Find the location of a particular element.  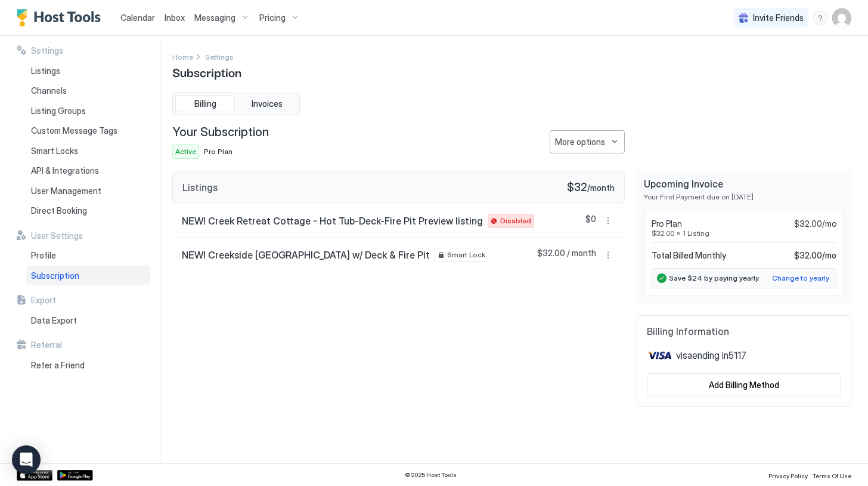

span: Channels is located at coordinates (49, 91).